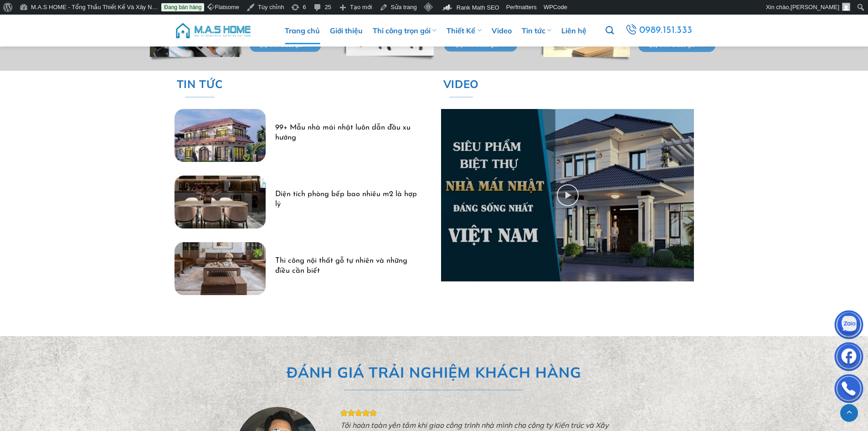  Describe the element at coordinates (346, 199) in the screenshot. I see `a: Diện tích phòng bếp bao nhiêu m2 là hợp lý` at that location.